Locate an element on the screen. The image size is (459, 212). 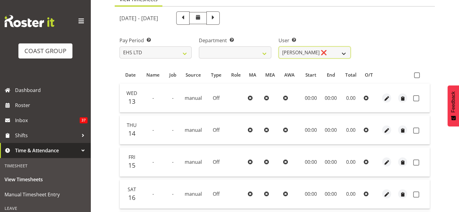
span: View Timesheets is located at coordinates (45, 180).